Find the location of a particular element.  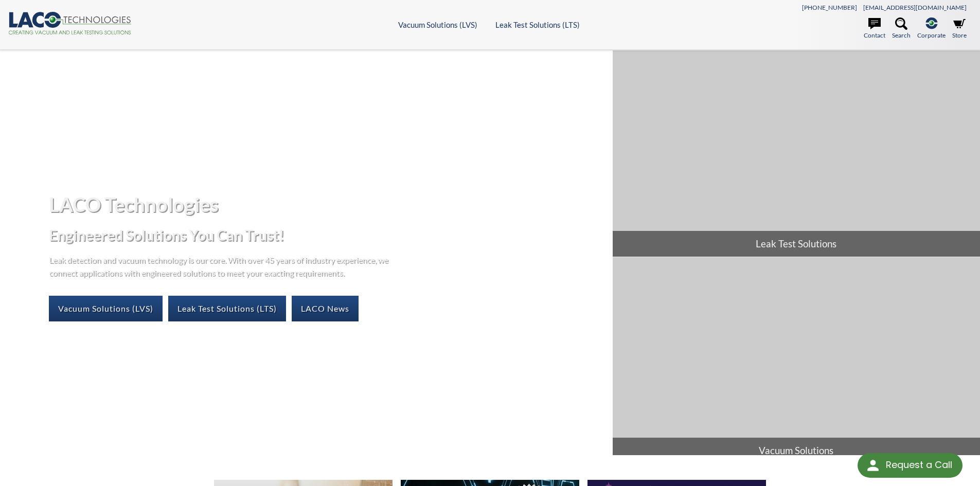

a: LACO News is located at coordinates (325, 308).